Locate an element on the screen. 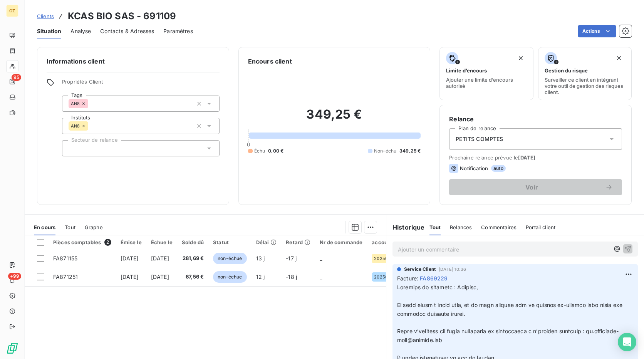 Image resolution: width=644 pixels, height=359 pixels. span: -18 j is located at coordinates (291, 277).